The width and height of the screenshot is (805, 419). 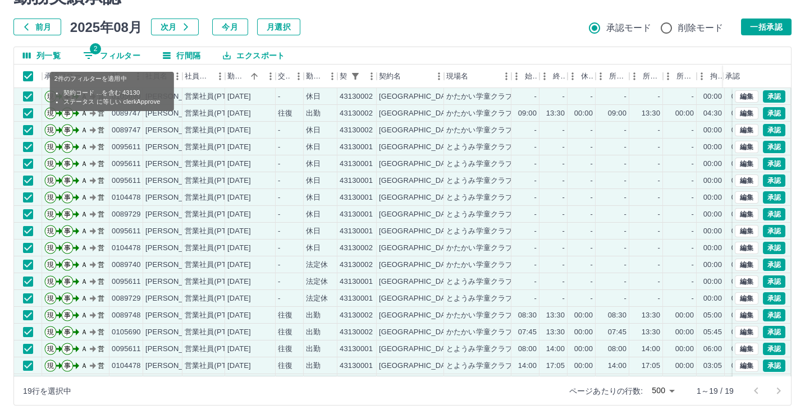 I want to click on div: かたかい学童クラブ, so click(x=479, y=130).